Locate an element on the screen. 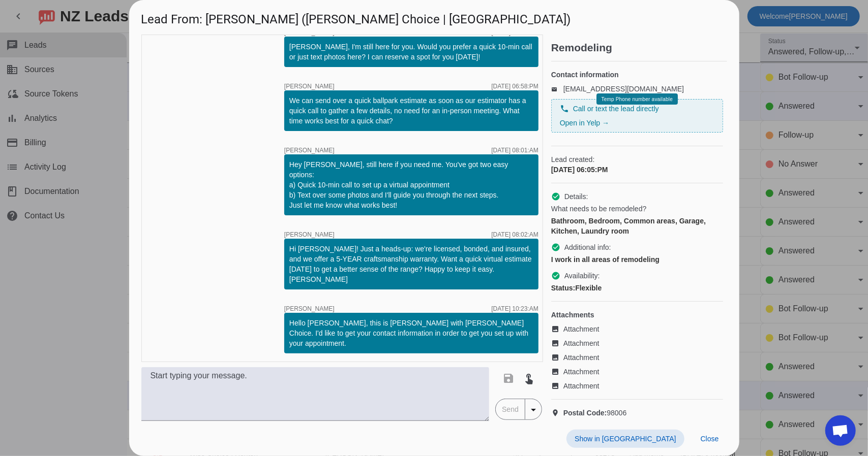 This screenshot has width=868, height=456. span: Availability: is located at coordinates (582, 276).